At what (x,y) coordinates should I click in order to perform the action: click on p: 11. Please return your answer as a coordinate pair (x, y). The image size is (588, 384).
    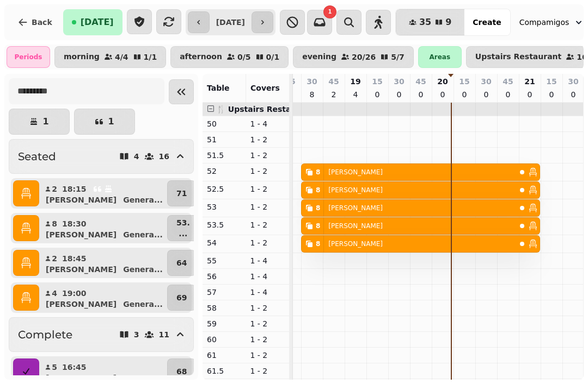
    Looking at the image, I should click on (164, 335).